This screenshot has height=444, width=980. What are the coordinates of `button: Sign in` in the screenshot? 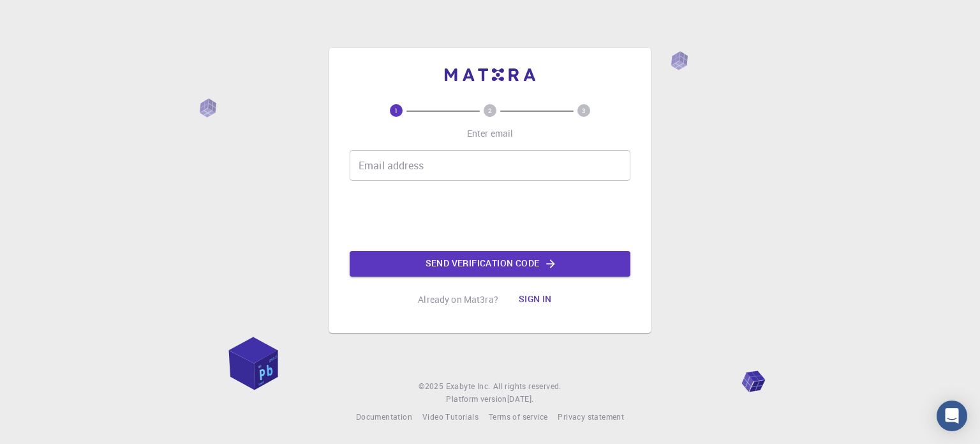 It's located at (536, 300).